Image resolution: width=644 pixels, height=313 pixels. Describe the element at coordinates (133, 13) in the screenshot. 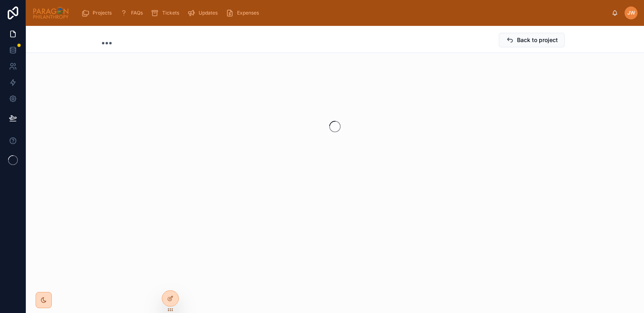

I see `a: FAQs` at that location.